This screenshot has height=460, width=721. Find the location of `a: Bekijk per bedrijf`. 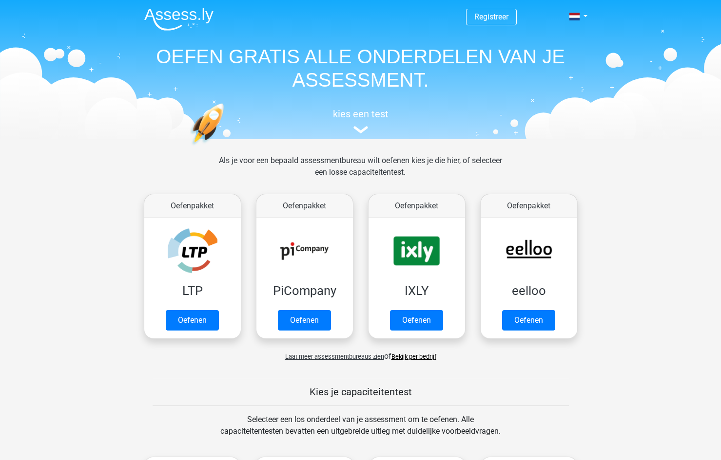

a: Bekijk per bedrijf is located at coordinates (414, 357).